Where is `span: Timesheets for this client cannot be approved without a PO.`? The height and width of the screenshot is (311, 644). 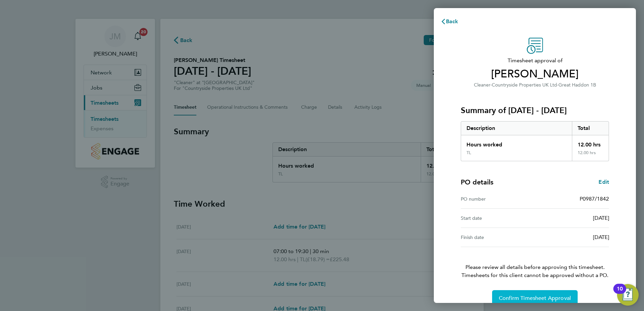
span: Timesheets for this client cannot be approved without a PO. is located at coordinates (534, 276).